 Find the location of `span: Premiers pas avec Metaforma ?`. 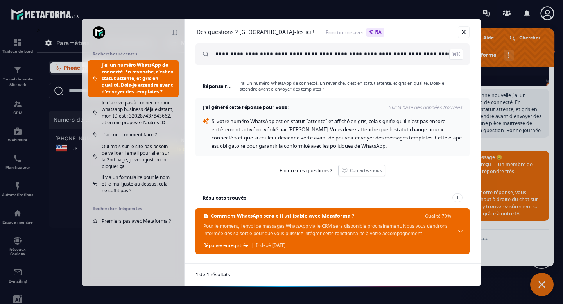

span: Premiers pas avec Metaforma ? is located at coordinates (136, 221).